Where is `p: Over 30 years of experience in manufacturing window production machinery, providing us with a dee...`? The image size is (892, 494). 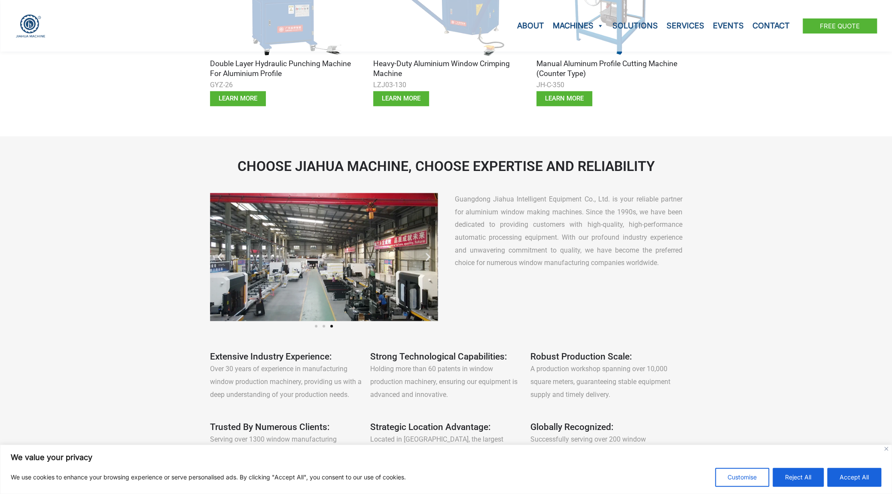
p: Over 30 years of experience in manufacturing window production machinery, providing us with a dee... is located at coordinates (285, 381).